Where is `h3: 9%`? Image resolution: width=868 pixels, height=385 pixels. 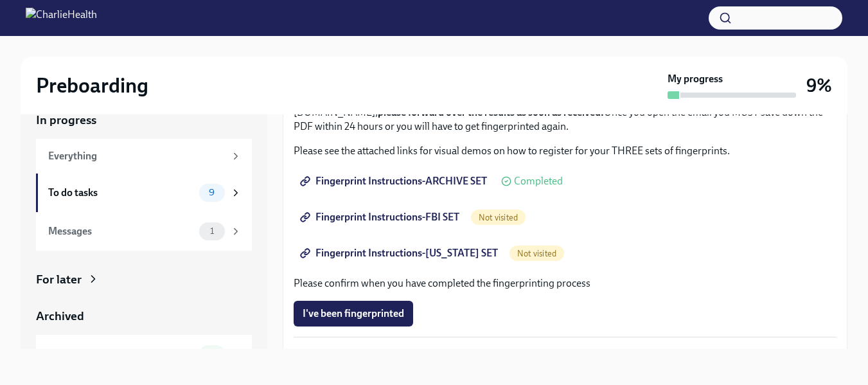
h3: 9% is located at coordinates (819, 86).